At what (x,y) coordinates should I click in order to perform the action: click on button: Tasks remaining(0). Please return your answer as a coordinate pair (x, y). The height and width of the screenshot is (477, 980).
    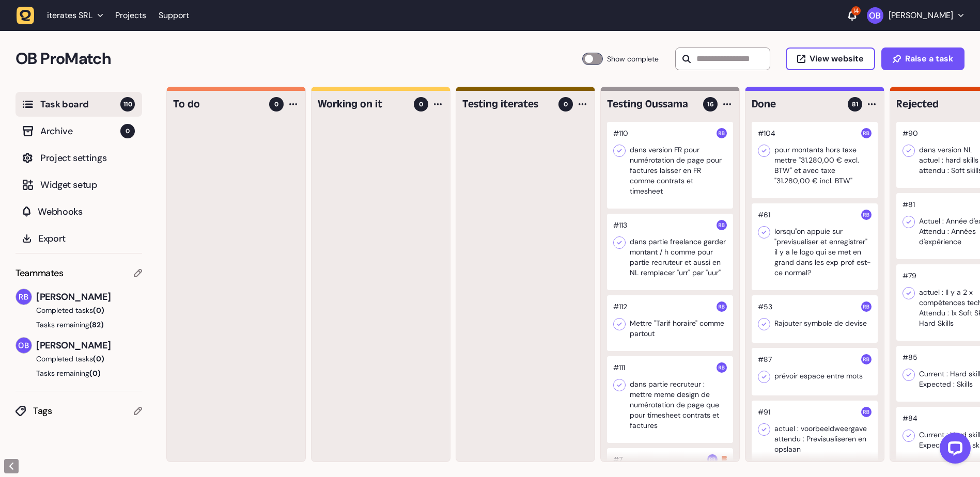
    Looking at the image, I should click on (79, 373).